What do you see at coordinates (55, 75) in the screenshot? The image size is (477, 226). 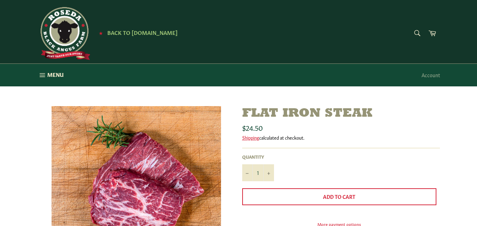 I see `span: Menu` at bounding box center [55, 75].